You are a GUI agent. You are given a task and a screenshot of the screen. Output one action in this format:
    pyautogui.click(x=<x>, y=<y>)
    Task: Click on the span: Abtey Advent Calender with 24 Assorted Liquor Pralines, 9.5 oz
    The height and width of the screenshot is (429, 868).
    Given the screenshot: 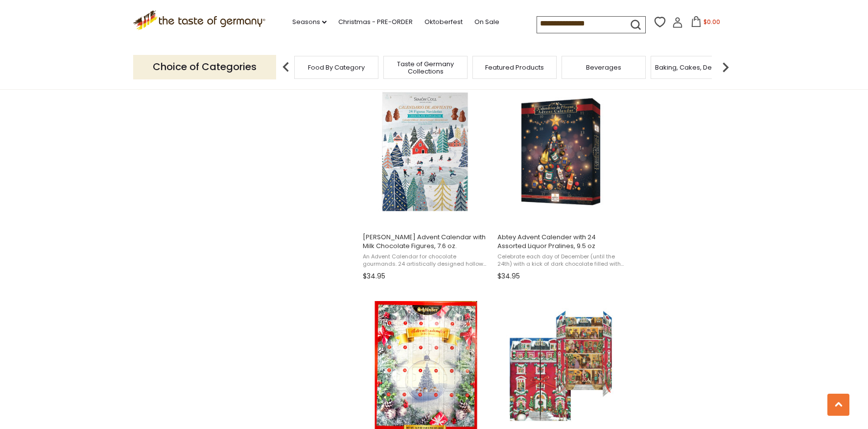 What is the action you would take?
    pyautogui.click(x=561, y=242)
    